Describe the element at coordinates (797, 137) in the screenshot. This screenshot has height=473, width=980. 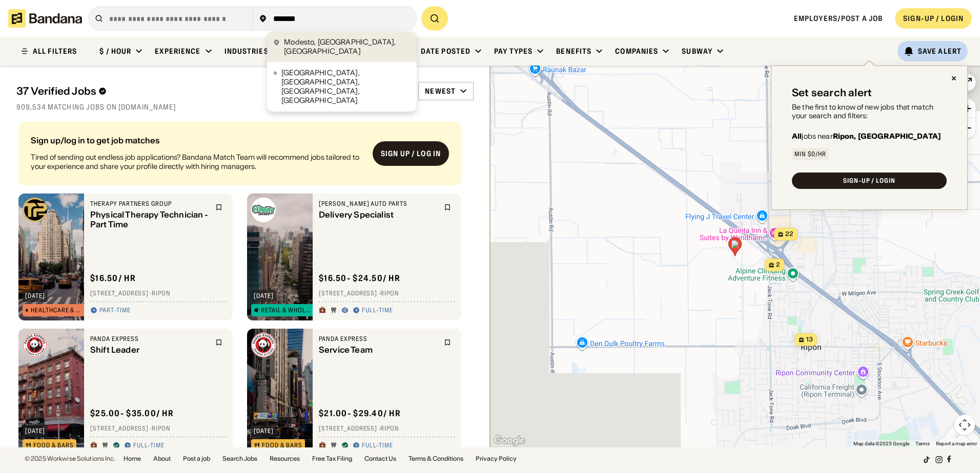
I see `b: All` at that location.